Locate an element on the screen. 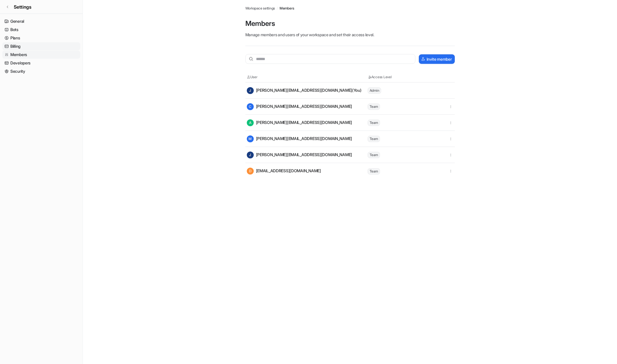  p: Members is located at coordinates (350, 24).